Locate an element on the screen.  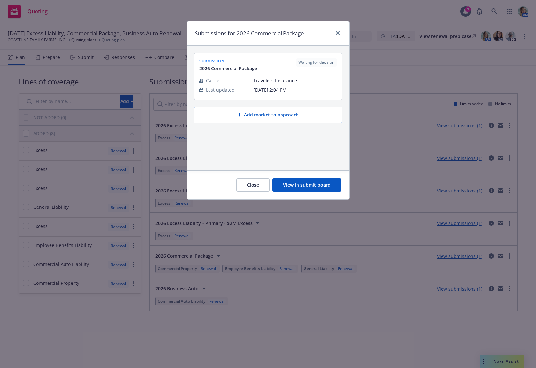
span: Carrier is located at coordinates (214, 80).